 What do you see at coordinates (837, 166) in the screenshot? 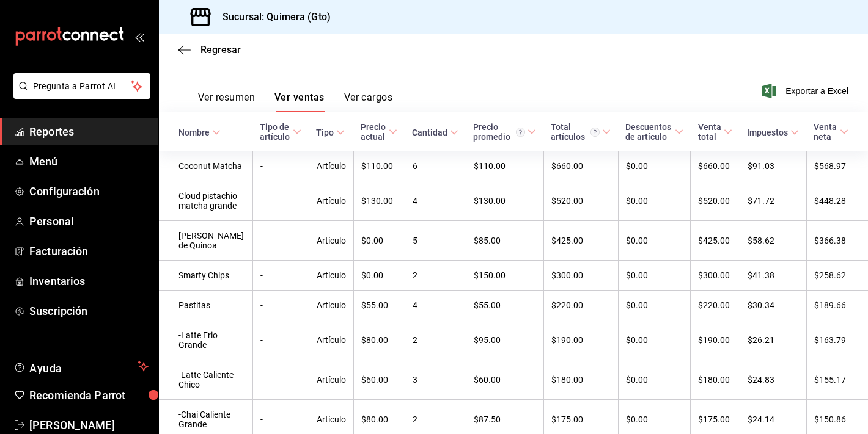
I see `td: $568.97` at bounding box center [837, 166].